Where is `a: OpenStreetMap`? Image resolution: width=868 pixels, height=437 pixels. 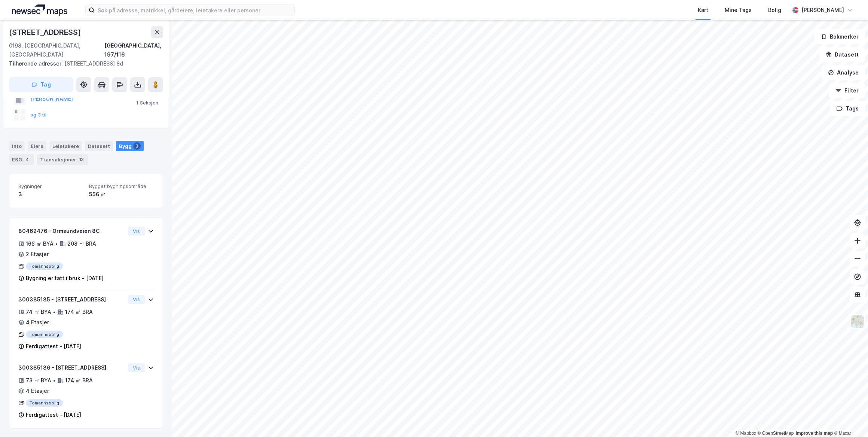 a: OpenStreetMap is located at coordinates (776, 433).